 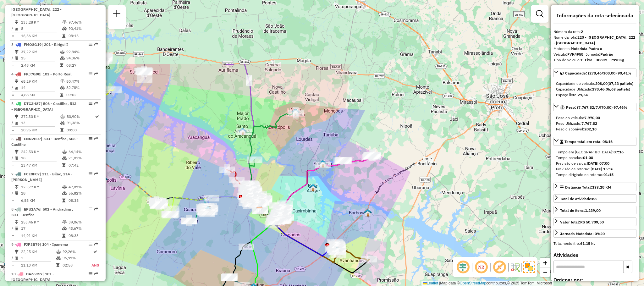 I want to click on strong: Motorista Padra o, so click(x=586, y=48).